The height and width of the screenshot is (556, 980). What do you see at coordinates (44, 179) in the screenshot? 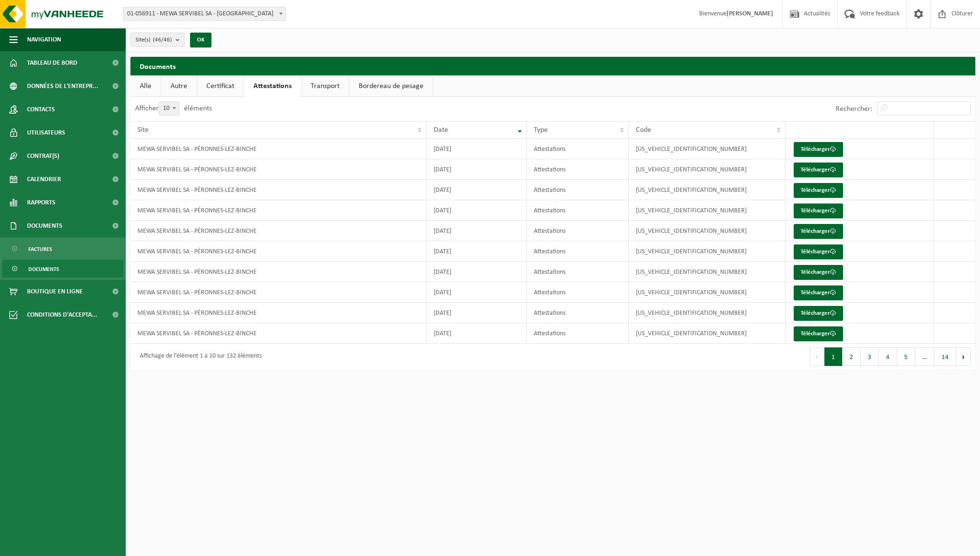
I see `span: Calendrier` at bounding box center [44, 179].